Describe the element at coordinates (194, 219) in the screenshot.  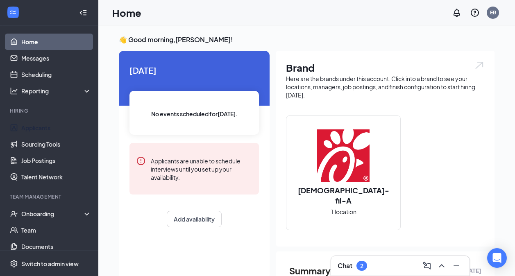
I see `button: Add availability` at that location.